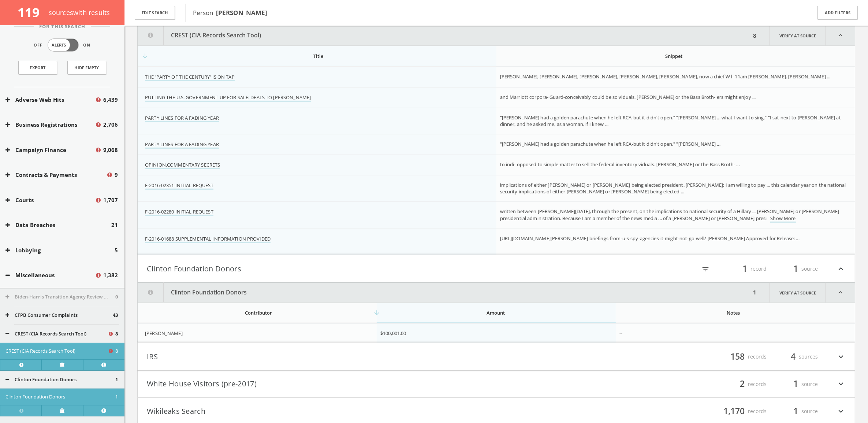 The height and width of the screenshot is (423, 868). Describe the element at coordinates (60, 250) in the screenshot. I see `button: Lobbying` at that location.